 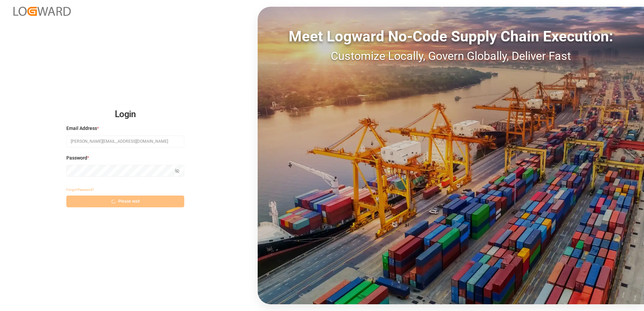 What do you see at coordinates (81, 129) in the screenshot?
I see `span: Email Address` at bounding box center [81, 129].